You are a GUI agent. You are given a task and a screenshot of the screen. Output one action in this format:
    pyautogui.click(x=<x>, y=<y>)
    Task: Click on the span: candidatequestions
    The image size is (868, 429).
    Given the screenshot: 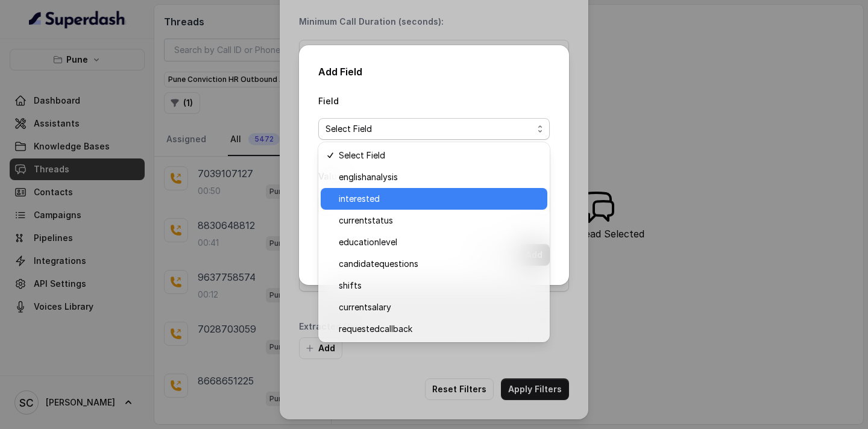 What is the action you would take?
    pyautogui.click(x=439, y=264)
    